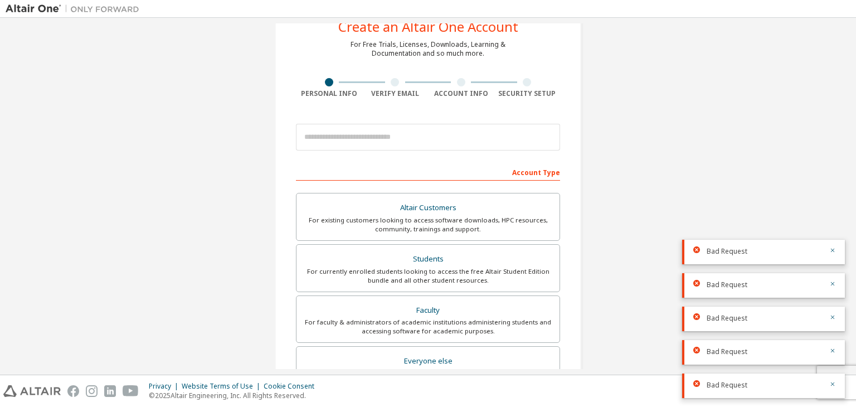  I want to click on div: For currently enrolled students looking to access the free Altair Student Edition bundle and all ..., so click(428, 276).